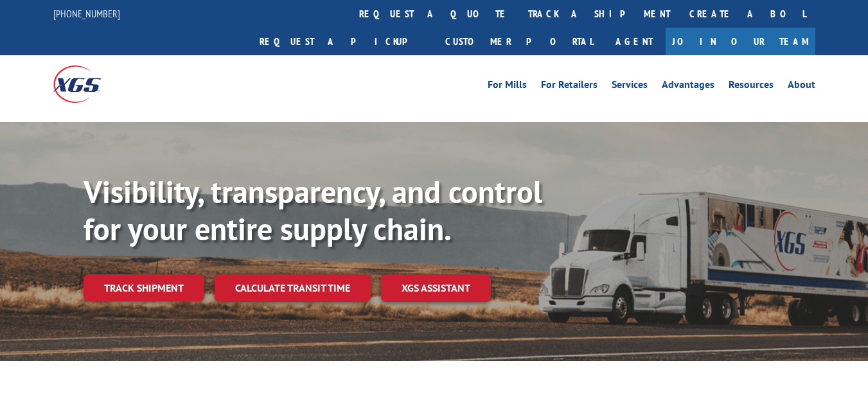  I want to click on a: For Mills, so click(507, 87).